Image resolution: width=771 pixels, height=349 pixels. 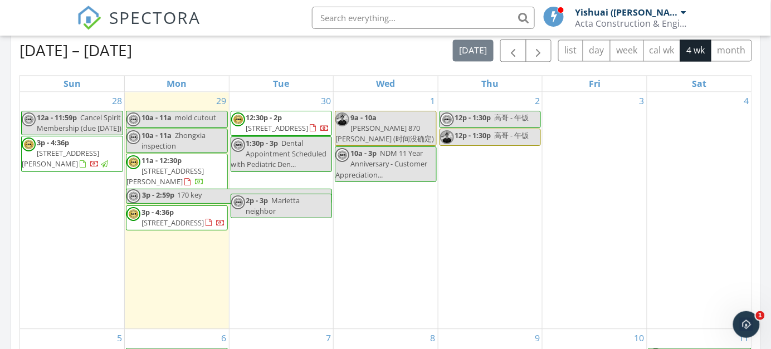 I want to click on a: Go to September 28, 2025, so click(x=117, y=101).